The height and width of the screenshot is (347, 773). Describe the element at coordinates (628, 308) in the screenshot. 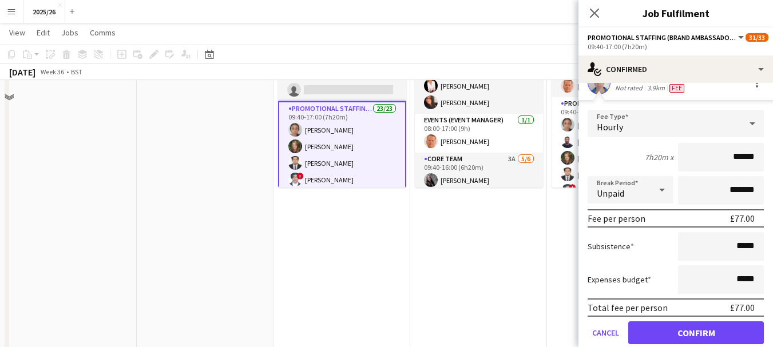

I see `div: Total fee per person` at that location.